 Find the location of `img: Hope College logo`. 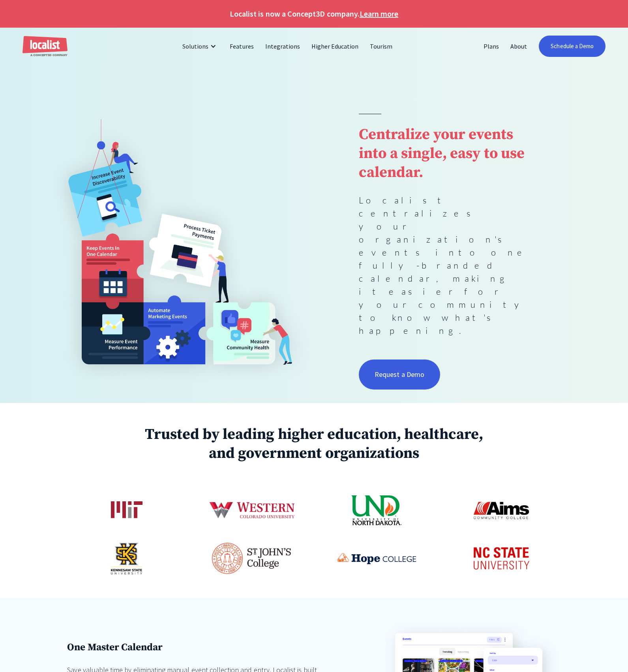

img: Hope College logo is located at coordinates (377, 559).